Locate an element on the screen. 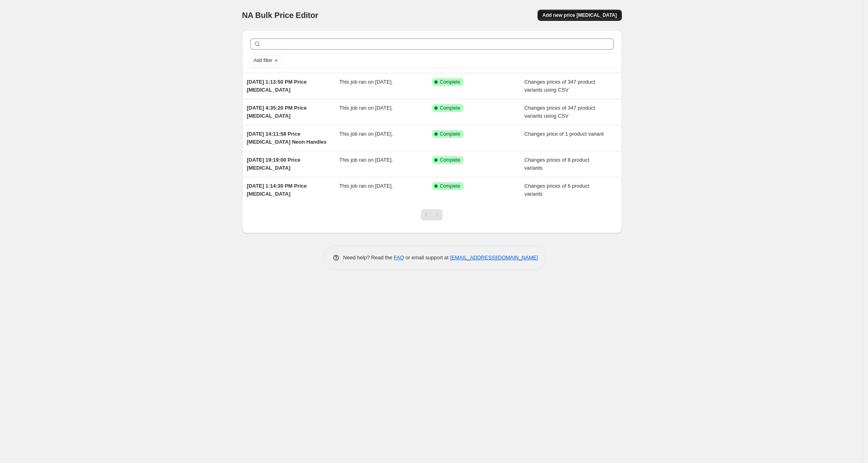  span: NA Bulk Price Editor is located at coordinates (280, 15).